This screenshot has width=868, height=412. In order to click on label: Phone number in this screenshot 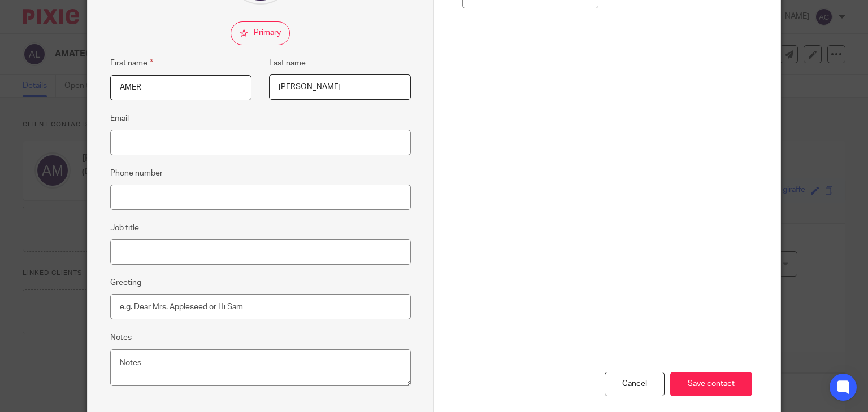, I will do `click(136, 173)`.